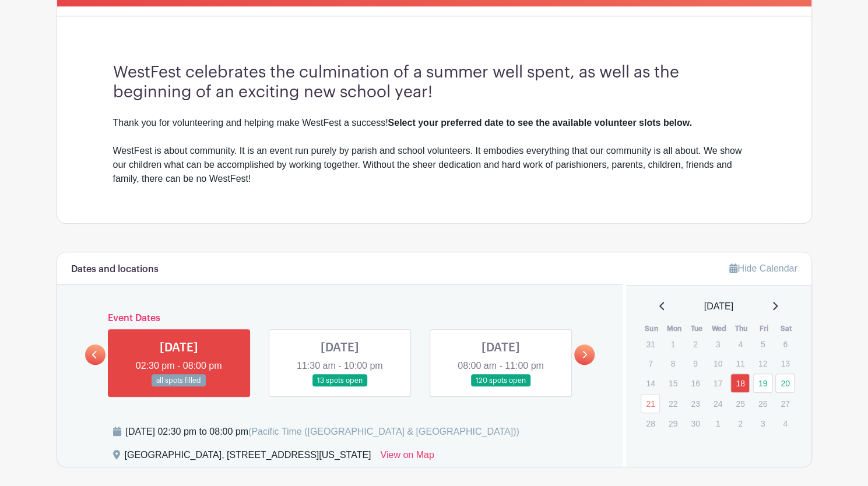  What do you see at coordinates (785, 344) in the screenshot?
I see `p: 6` at bounding box center [785, 344].